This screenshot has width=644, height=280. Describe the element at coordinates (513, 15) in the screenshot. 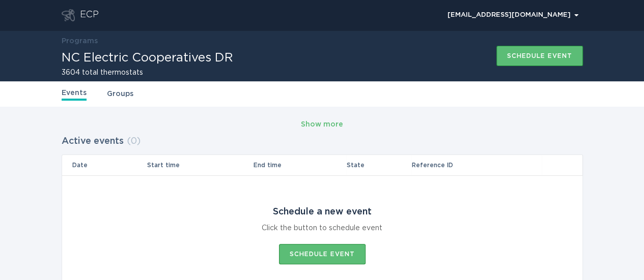

I see `div: Popover menu` at that location.